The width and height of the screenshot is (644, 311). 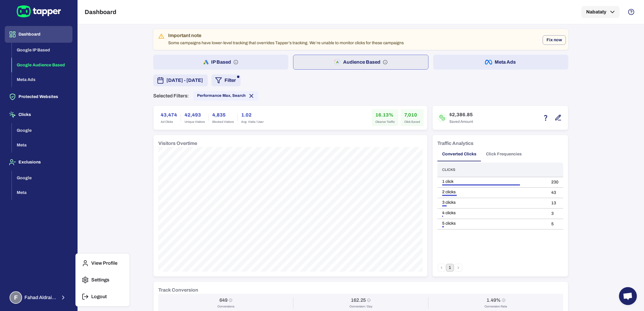 What do you see at coordinates (102, 263) in the screenshot?
I see `button: View Profile` at bounding box center [102, 263].